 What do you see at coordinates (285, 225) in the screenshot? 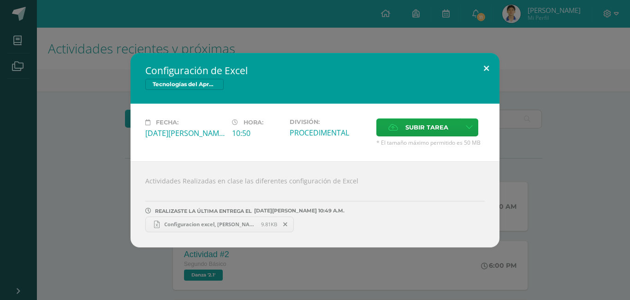
I see `span: Remover entrega` at bounding box center [285, 225].